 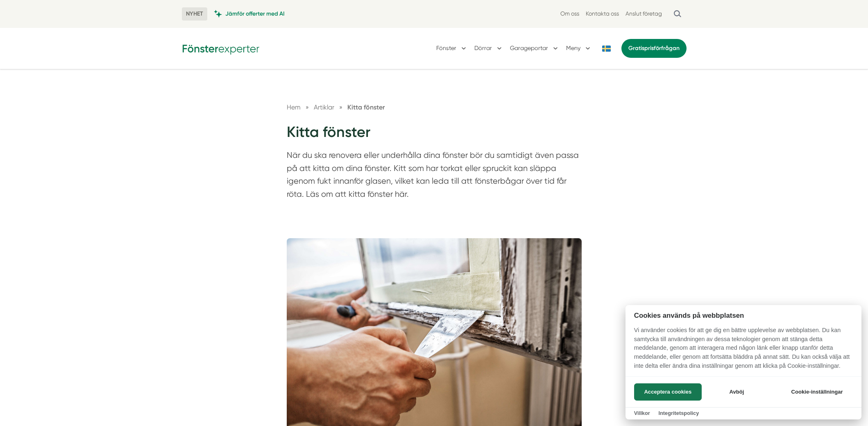 I want to click on h2: Cookies används på webbplatsen, so click(x=744, y=315).